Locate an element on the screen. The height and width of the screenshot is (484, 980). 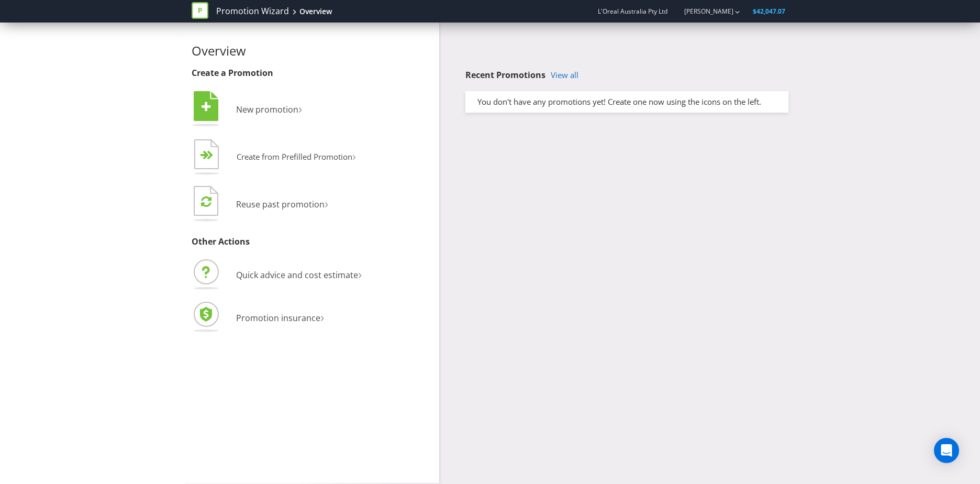
span: Recent Promotions is located at coordinates (505, 75).